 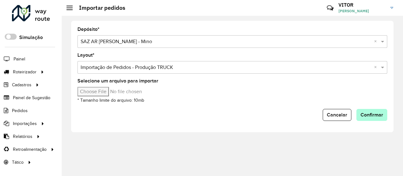 I want to click on span: Confirmar, so click(x=372, y=115).